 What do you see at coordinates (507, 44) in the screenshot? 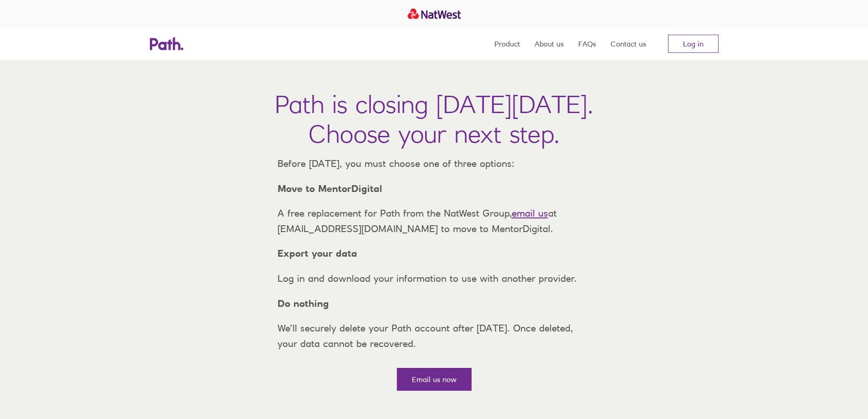
I see `a: Product` at bounding box center [507, 44].